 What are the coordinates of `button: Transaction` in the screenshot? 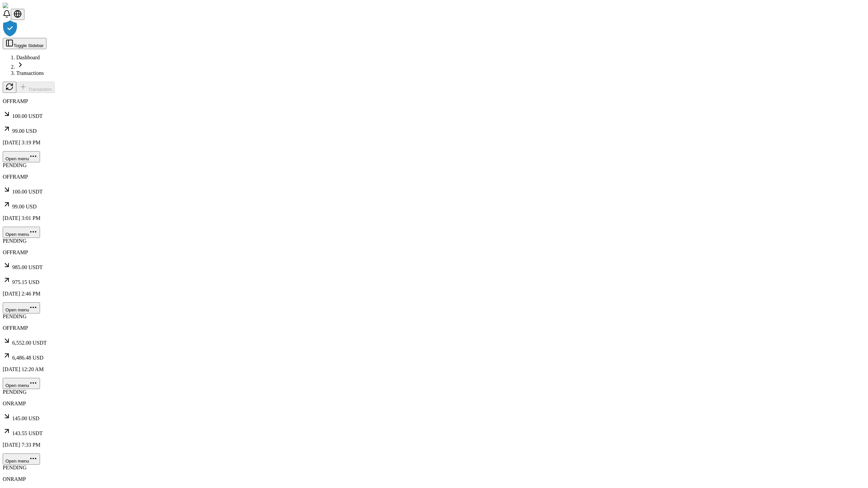 It's located at (35, 87).